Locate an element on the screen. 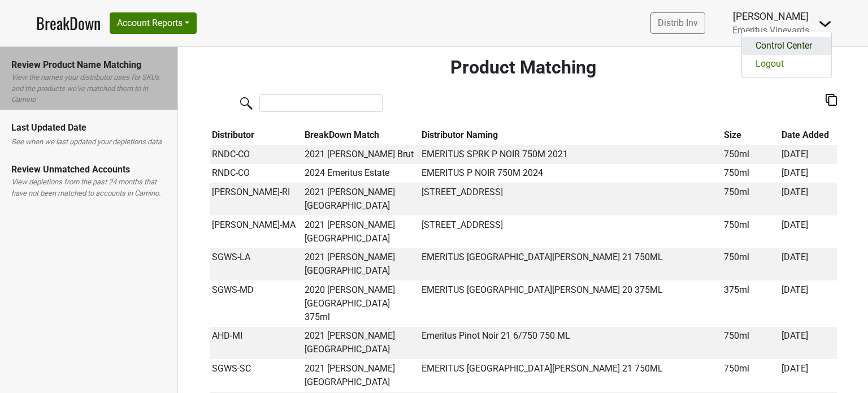  button: Account Reports is located at coordinates (153, 23).